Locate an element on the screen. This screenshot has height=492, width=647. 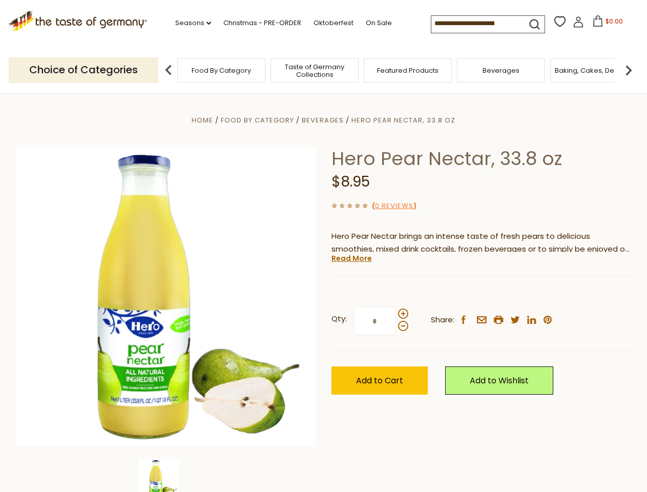
a: Oktoberfest is located at coordinates (333, 23).